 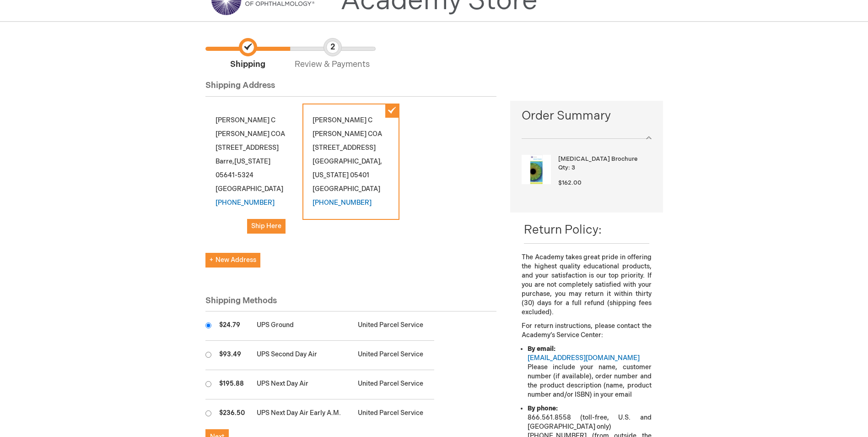 What do you see at coordinates (586, 285) in the screenshot?
I see `p: The Academy takes great pride in offering the highest quality educational products, and your sati...` at bounding box center [586, 285].